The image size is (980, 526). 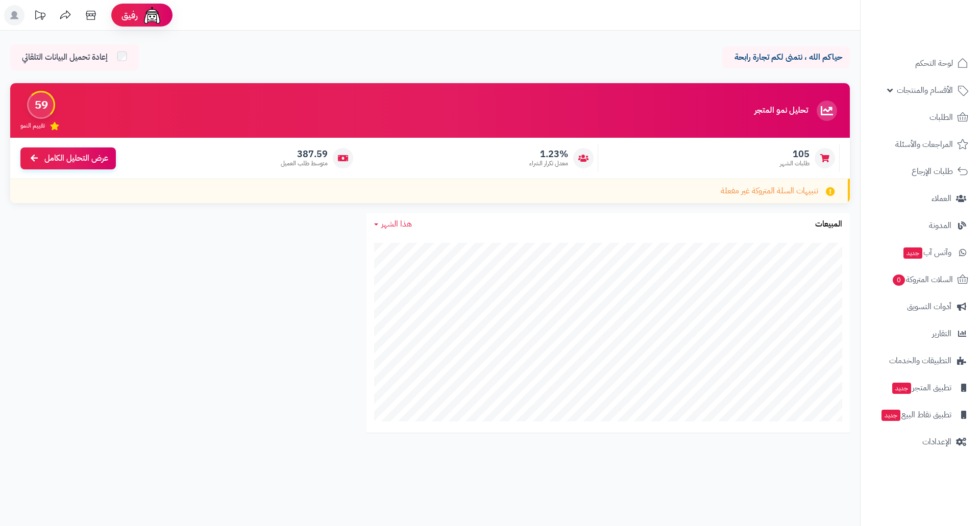 I want to click on img: logo-2.png, so click(x=940, y=39).